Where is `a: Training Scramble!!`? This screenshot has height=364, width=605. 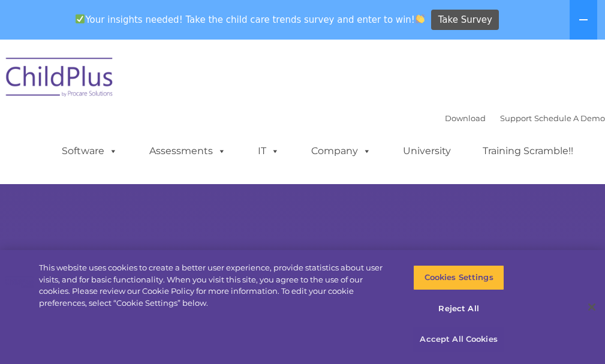
a: Training Scramble!! is located at coordinates (528, 151).